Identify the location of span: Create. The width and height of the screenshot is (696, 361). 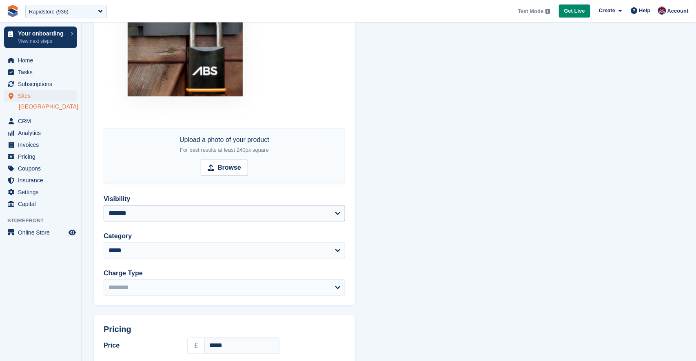
(607, 11).